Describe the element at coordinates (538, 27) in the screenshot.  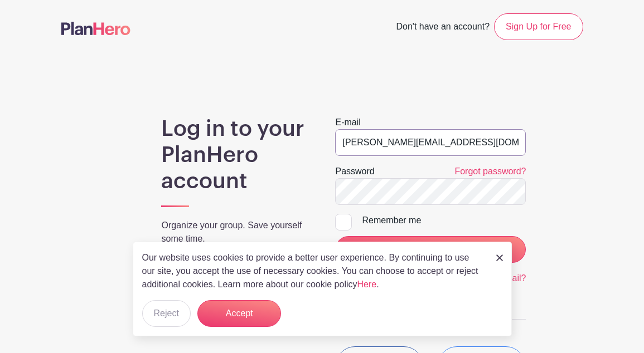
I see `a: Sign Up for Free` at that location.